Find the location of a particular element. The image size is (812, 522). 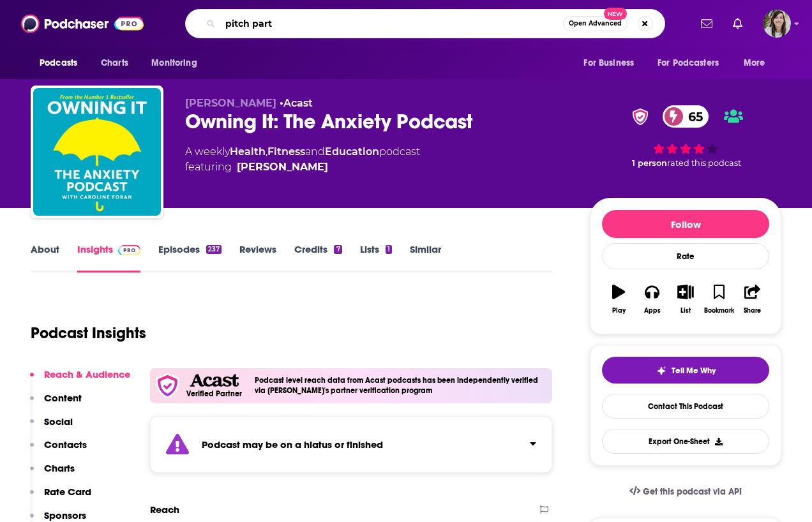

button: Bookmark is located at coordinates (719, 299).